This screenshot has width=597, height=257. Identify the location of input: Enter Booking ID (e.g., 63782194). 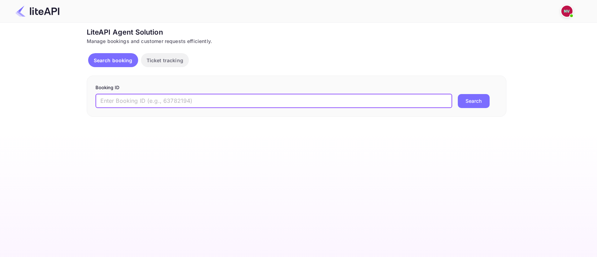
(274, 101).